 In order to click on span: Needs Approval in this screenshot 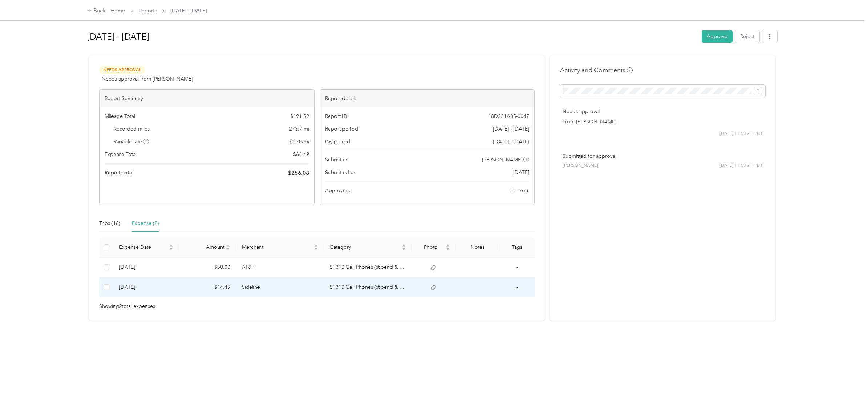, I will do `click(122, 70)`.